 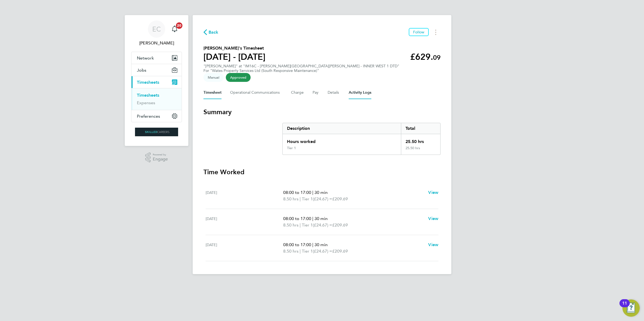 I want to click on h3: Time Worked, so click(x=322, y=172).